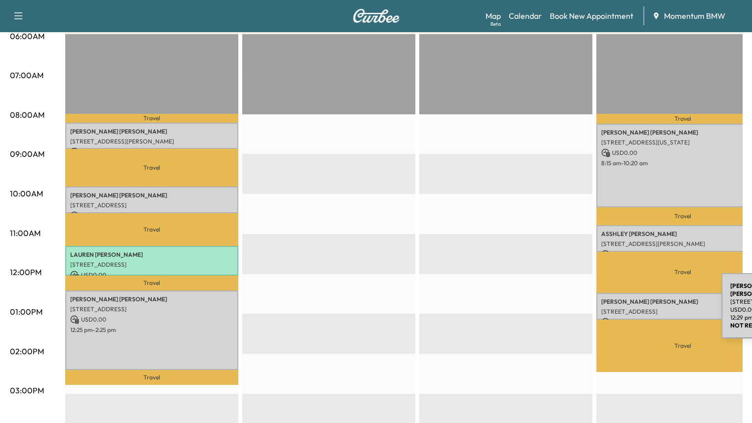 The image size is (752, 423). I want to click on span: Momentum BMW, so click(695, 16).